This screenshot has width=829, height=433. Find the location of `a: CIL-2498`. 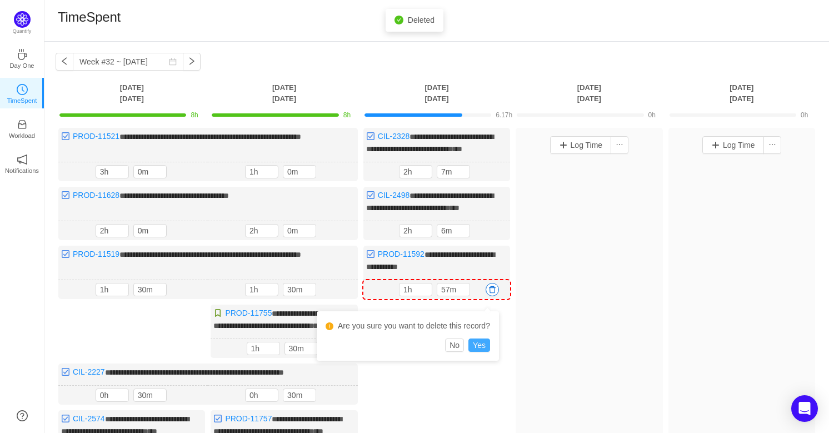

a: CIL-2498 is located at coordinates (394, 195).